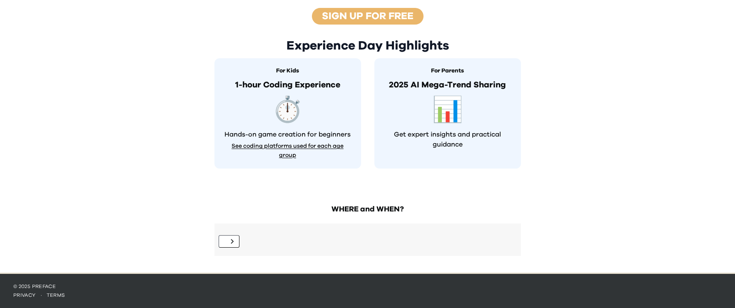 This screenshot has height=308, width=735. What do you see at coordinates (368, 16) in the screenshot?
I see `a: Sign up for free` at bounding box center [368, 16].